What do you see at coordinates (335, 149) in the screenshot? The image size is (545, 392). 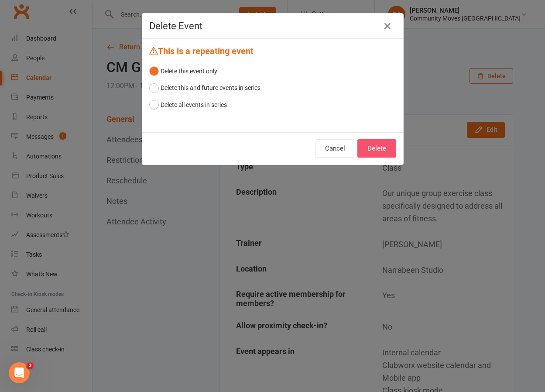 I see `button: Cancel` at bounding box center [335, 149].